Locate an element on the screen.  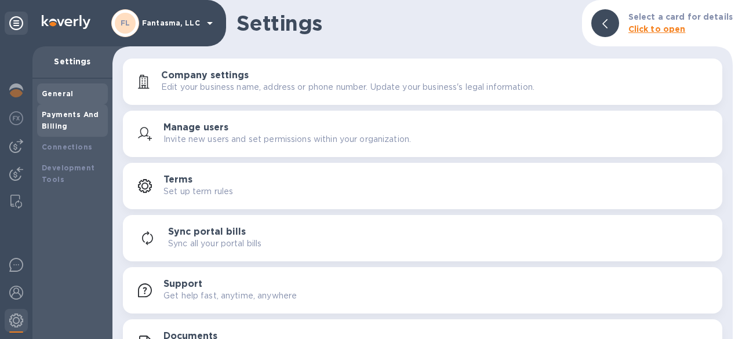
p: Settings is located at coordinates (72, 61).